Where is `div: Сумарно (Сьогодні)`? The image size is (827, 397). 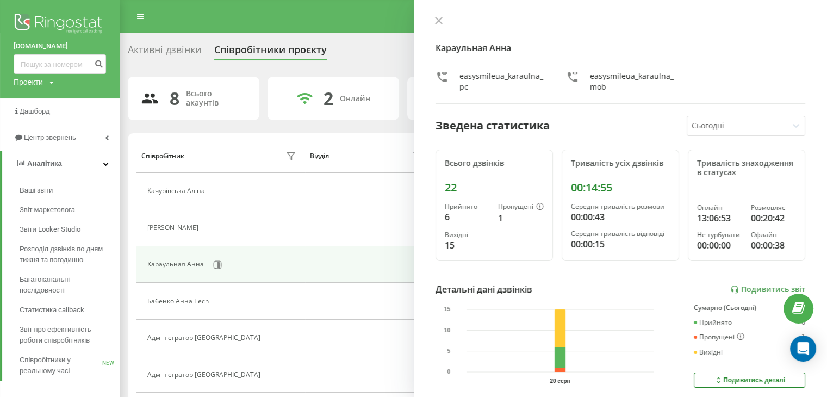
div: Сумарно (Сьогодні) is located at coordinates (749, 308).